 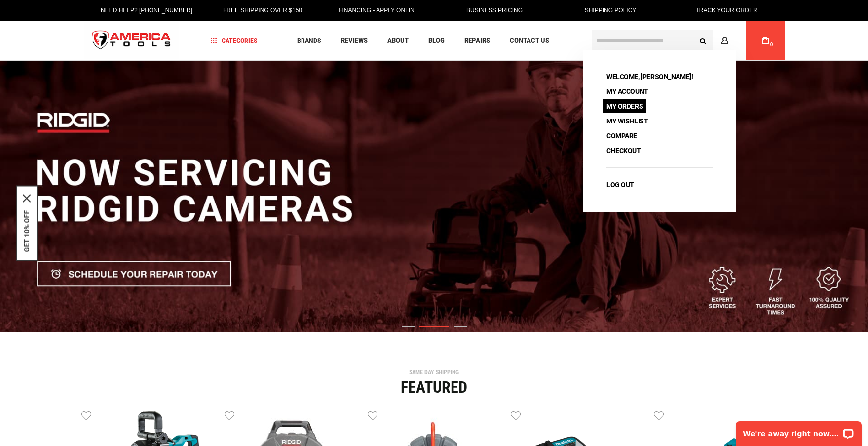 I want to click on a: Brands, so click(x=309, y=40).